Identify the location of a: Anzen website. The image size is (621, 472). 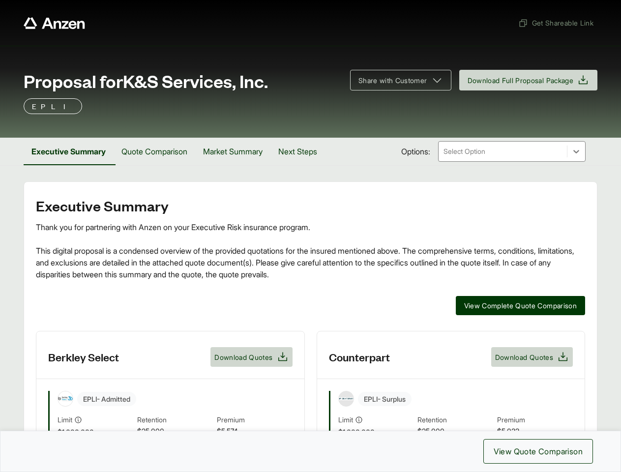
(54, 23).